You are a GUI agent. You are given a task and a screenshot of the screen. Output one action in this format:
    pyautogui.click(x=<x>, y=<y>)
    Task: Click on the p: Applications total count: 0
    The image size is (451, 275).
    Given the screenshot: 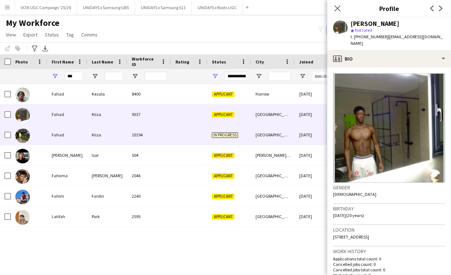 What is the action you would take?
    pyautogui.click(x=389, y=258)
    